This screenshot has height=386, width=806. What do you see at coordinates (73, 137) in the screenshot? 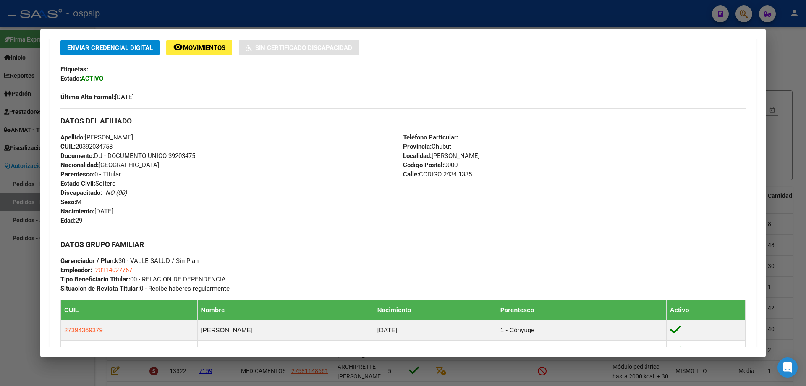
I see `strong: Apellido:` at bounding box center [73, 137].